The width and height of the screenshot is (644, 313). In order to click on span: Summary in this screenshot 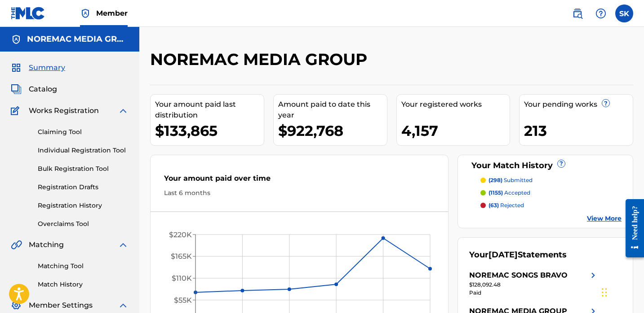, I will do `click(47, 68)`.